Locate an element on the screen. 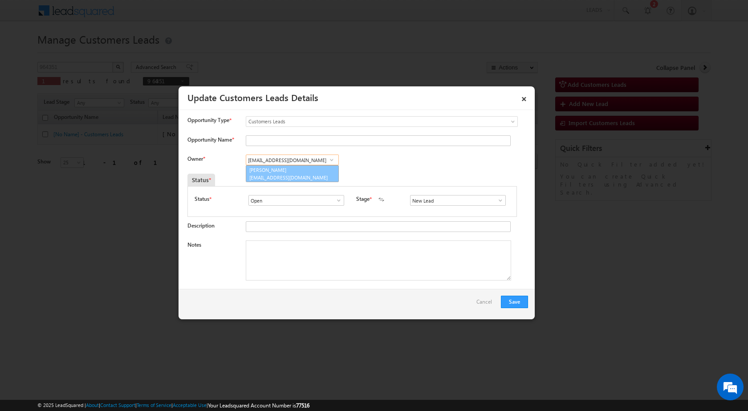 The image size is (748, 411). a: About is located at coordinates (92, 405).